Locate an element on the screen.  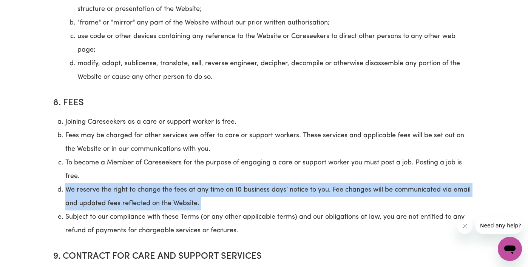
li: Joining Careseekers as a care or support worker is free. is located at coordinates (270, 122).